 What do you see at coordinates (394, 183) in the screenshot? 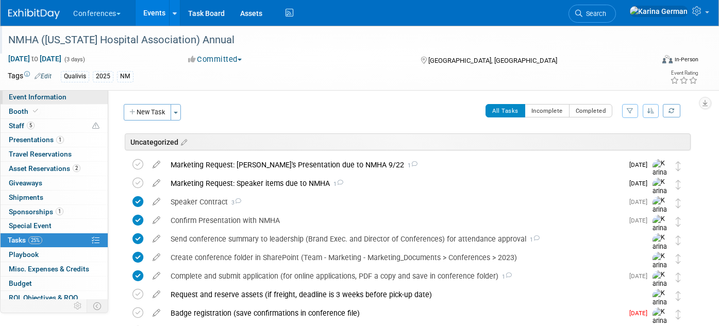
I see `div: Marketing Request: Speaker items due to NMHA` at bounding box center [394, 183].